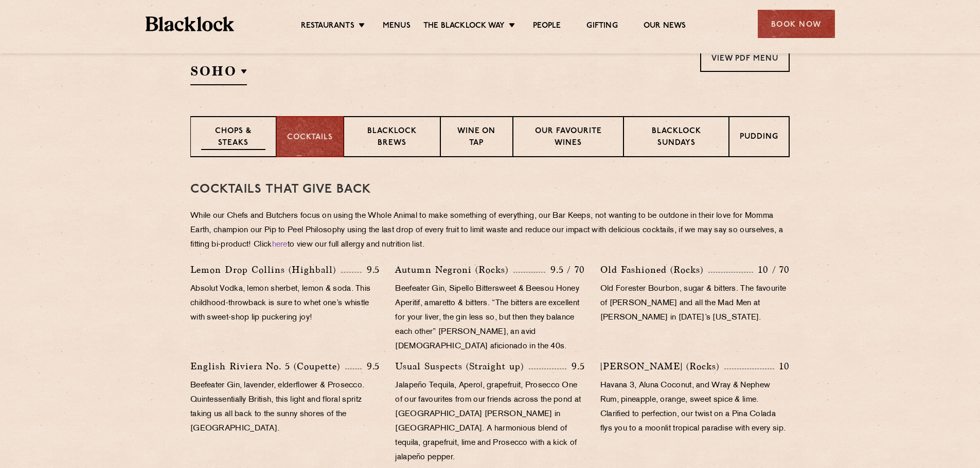 The image size is (980, 468). I want to click on p: Beefeater Gin, lavender, elderflower & Prosecco. Quintessentially British, this light and floral ..., so click(285, 408).